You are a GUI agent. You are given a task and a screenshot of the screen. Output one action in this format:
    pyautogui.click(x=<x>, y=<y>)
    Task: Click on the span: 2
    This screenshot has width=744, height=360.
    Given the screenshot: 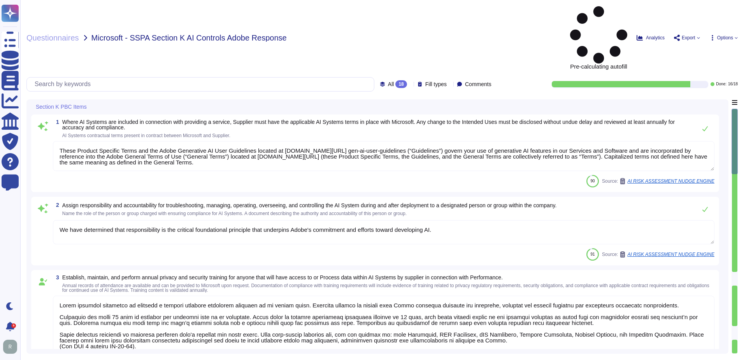 What is the action you would take?
    pyautogui.click(x=56, y=205)
    